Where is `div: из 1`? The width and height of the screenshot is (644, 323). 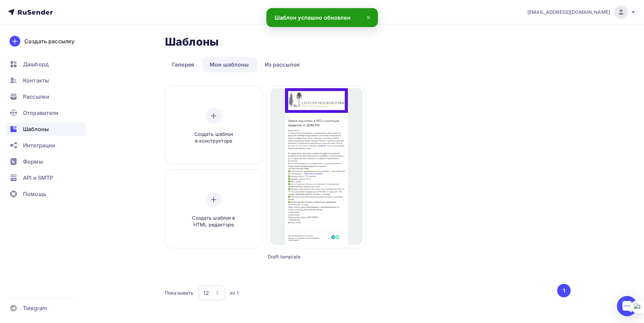 div: из 1 is located at coordinates (234, 293).